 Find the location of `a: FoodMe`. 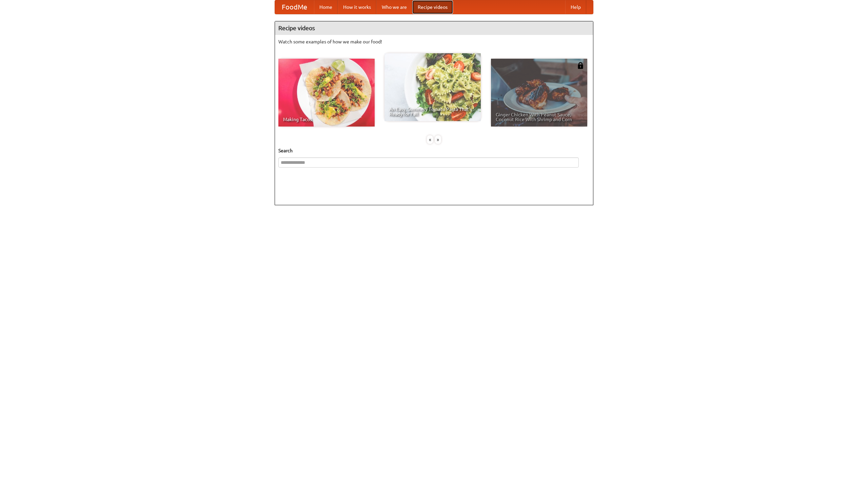

a: FoodMe is located at coordinates (294, 7).